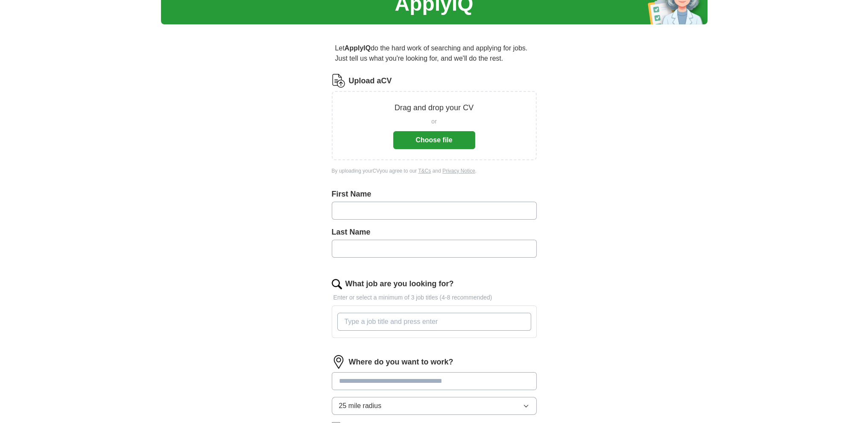 This screenshot has width=868, height=423. Describe the element at coordinates (434, 297) in the screenshot. I see `p: Enter or select a minimum of 3 job titles (4-8 recommended)` at that location.